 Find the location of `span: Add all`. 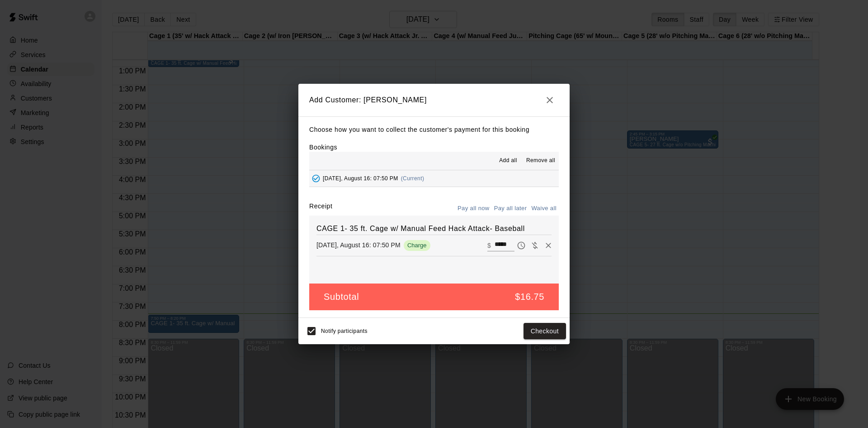

span: Add all is located at coordinates (508, 161).